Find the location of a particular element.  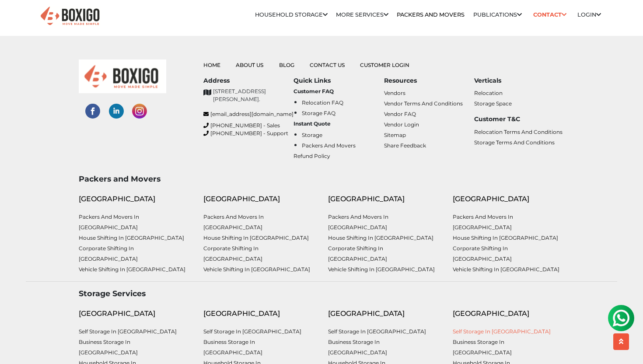

a: Relocation FAQ is located at coordinates (323, 102).